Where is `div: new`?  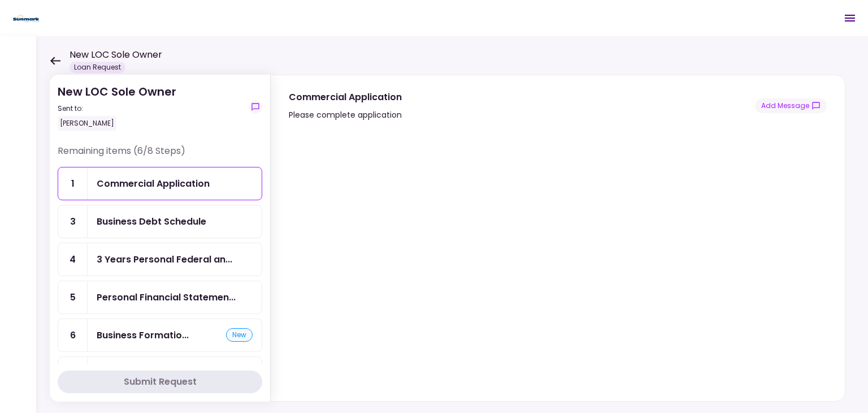 div: new is located at coordinates (239, 335).